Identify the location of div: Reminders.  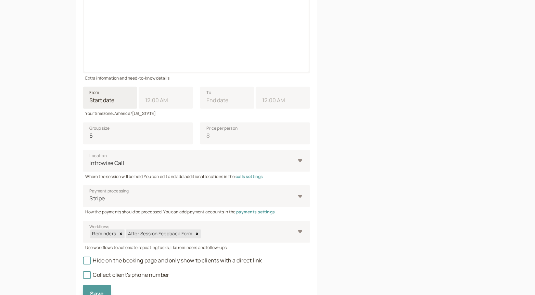
(104, 233).